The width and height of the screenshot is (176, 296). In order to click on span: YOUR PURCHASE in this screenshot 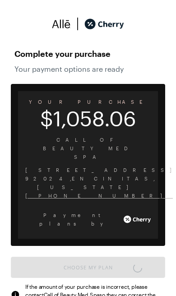, I will do `click(88, 102)`.